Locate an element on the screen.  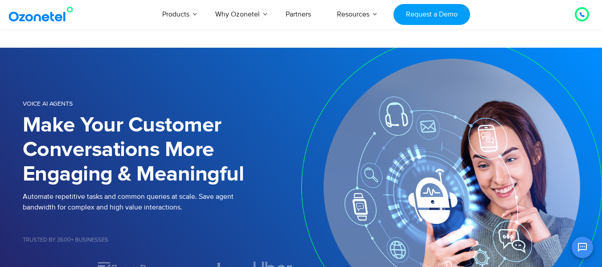
a: Request a Demo is located at coordinates (431, 14).